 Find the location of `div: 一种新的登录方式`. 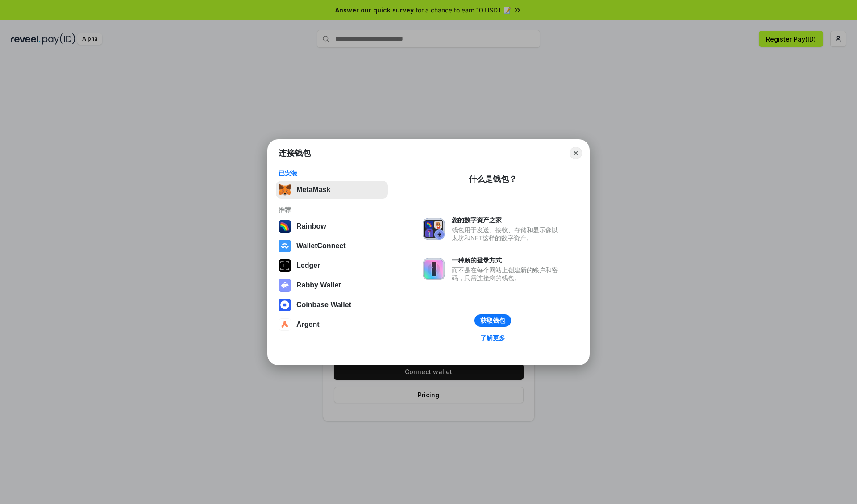

div: 一种新的登录方式 is located at coordinates (507, 260).